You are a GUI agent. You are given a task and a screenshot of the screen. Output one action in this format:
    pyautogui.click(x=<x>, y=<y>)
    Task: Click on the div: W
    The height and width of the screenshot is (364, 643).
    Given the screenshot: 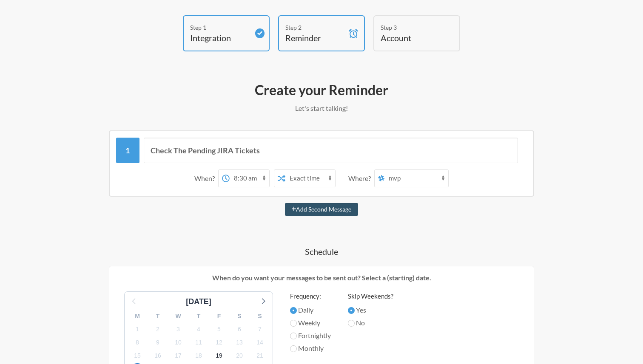 What is the action you would take?
    pyautogui.click(x=178, y=316)
    